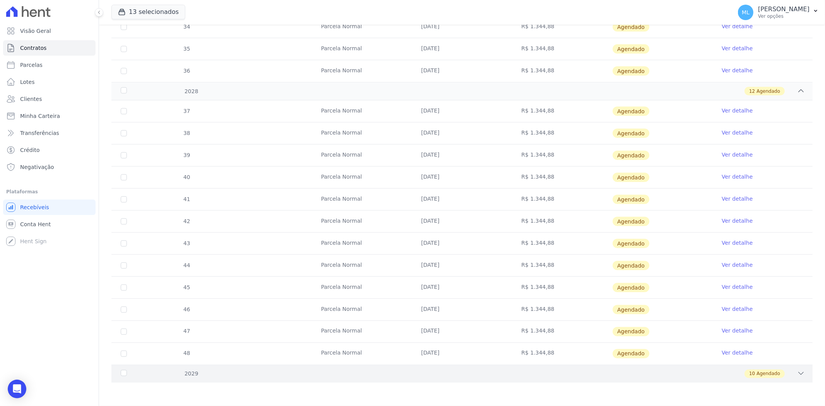 This screenshot has height=406, width=825. What do you see at coordinates (49, 31) in the screenshot?
I see `a: Visão Geral` at bounding box center [49, 31].